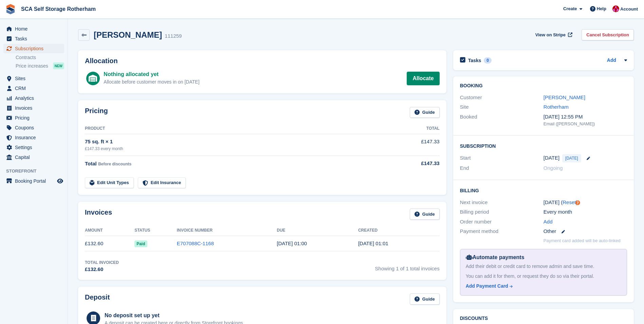  I want to click on span: Pricing, so click(35, 118).